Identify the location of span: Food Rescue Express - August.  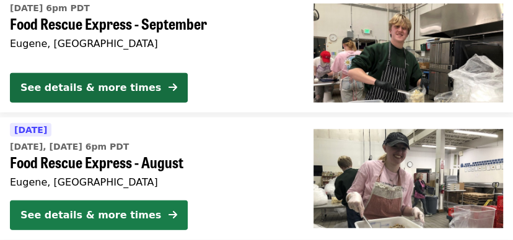
(152, 162).